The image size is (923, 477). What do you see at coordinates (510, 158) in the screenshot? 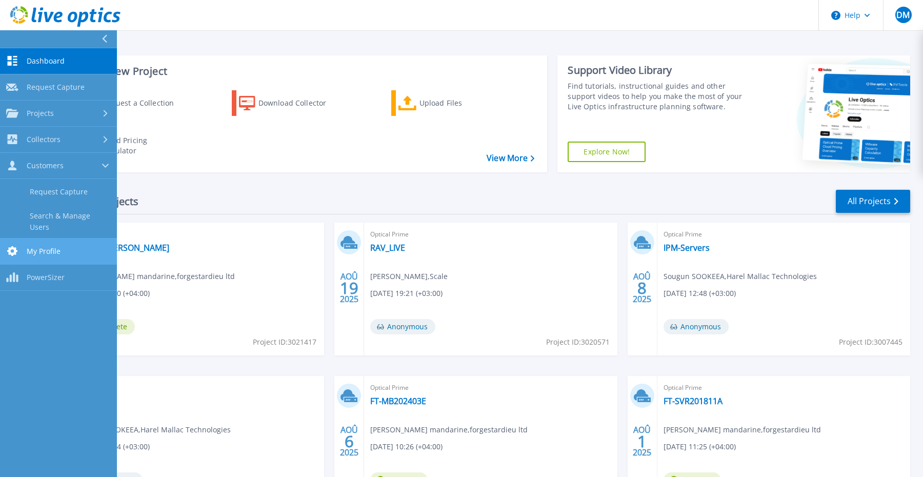
I see `a: View More` at bounding box center [510, 158].